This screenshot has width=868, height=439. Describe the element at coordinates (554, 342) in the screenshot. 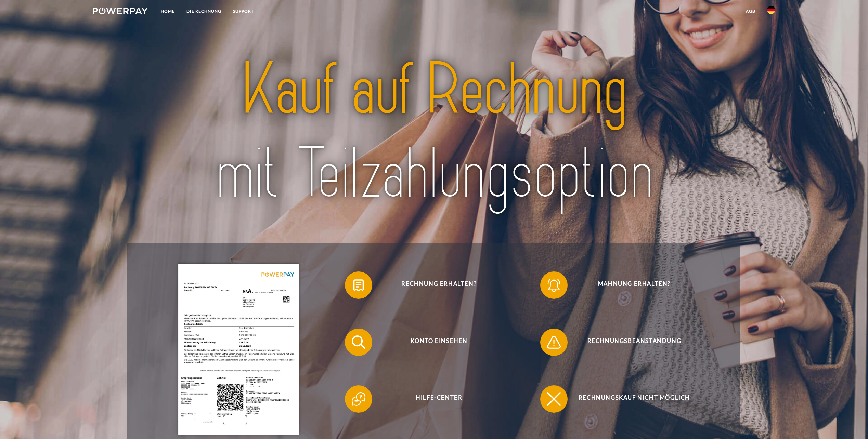

I see `img: qb_warning.svg` at that location.